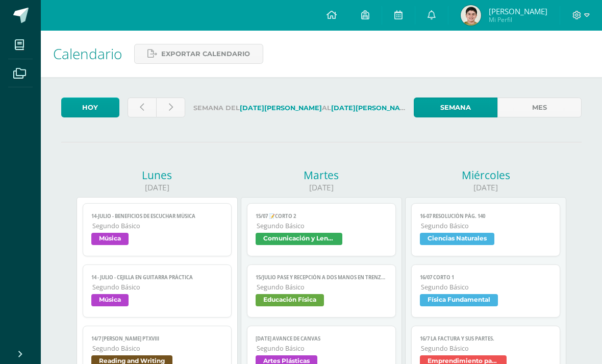 This screenshot has height=364, width=602. What do you see at coordinates (321, 277) in the screenshot?
I see `span: 15/JULIO pase y recepción a dos manos en trenza y tiro a canasta` at bounding box center [321, 277].